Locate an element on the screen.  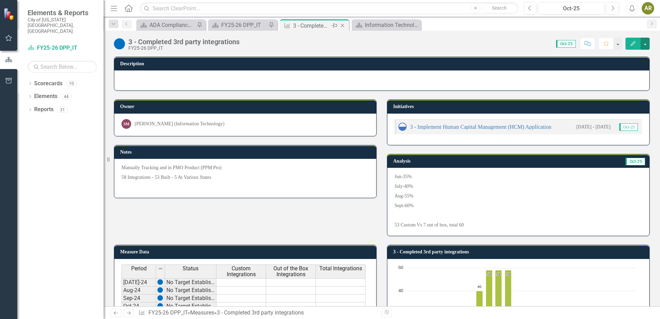
input: Search ClearPoint... is located at coordinates (329, 8).